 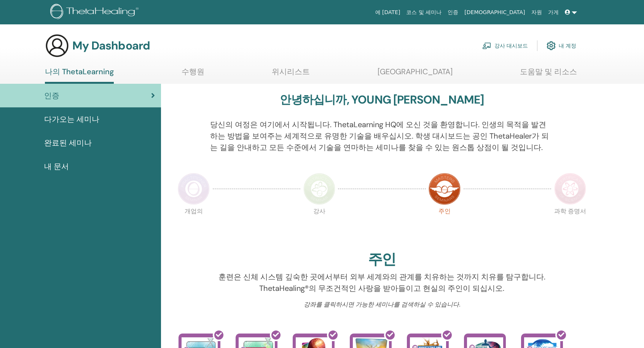 What do you see at coordinates (57, 46) in the screenshot?
I see `img: generic-user-icon.jpg` at bounding box center [57, 46].